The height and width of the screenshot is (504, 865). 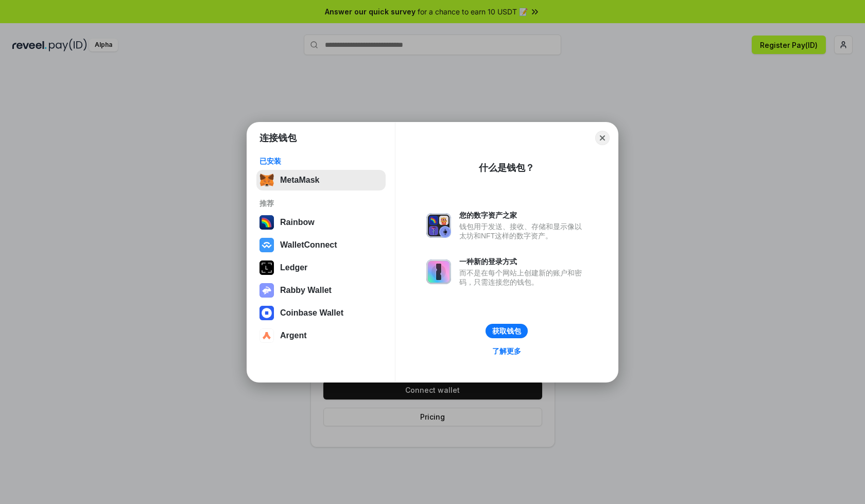 What do you see at coordinates (523, 231) in the screenshot?
I see `div: 钱包用于发送、接收、存储和显示像以太坊和NFT这样的数字资产。` at bounding box center [523, 231].